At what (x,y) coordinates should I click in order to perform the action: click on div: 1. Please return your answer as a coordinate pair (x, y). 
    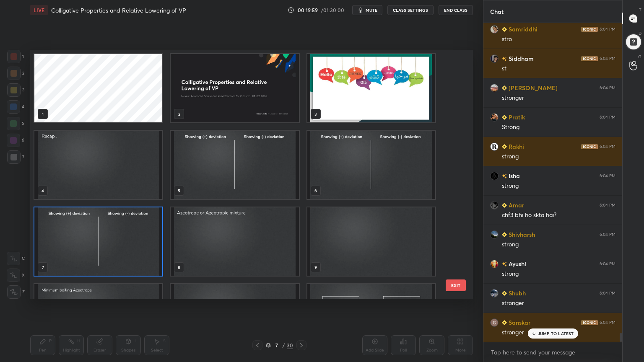
    Looking at the image, I should click on (15, 57).